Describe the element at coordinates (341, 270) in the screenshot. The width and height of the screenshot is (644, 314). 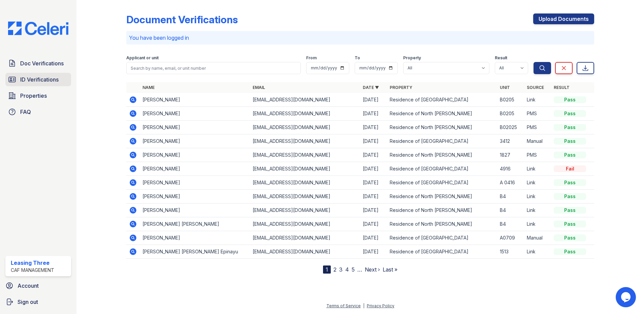
I see `a: 3` at that location.